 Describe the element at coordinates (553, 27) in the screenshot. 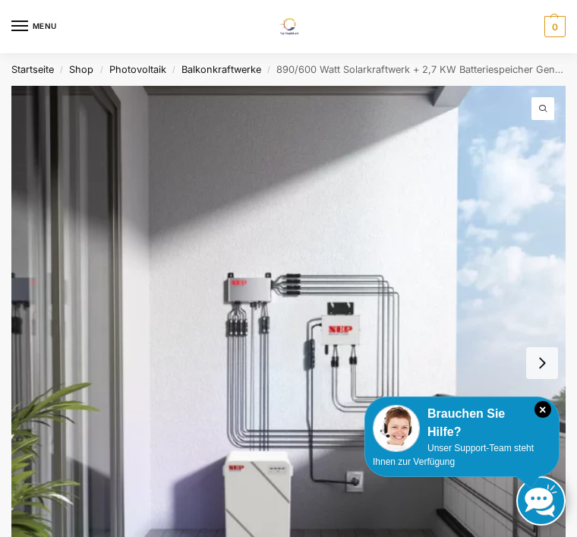

I see `nav: Cart contents` at that location.